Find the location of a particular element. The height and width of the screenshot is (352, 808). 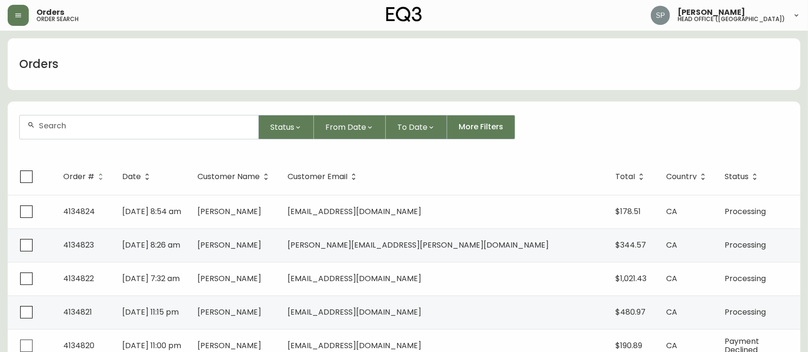

img: 0cb179e7bf3690758a1aaa5f0aafa0b4 is located at coordinates (660, 15).